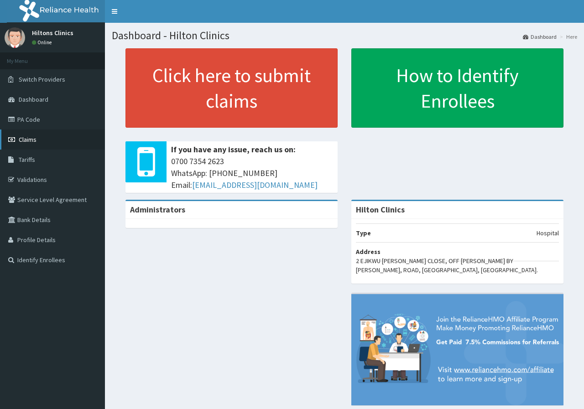  I want to click on a: Click here to submit claims, so click(231, 88).